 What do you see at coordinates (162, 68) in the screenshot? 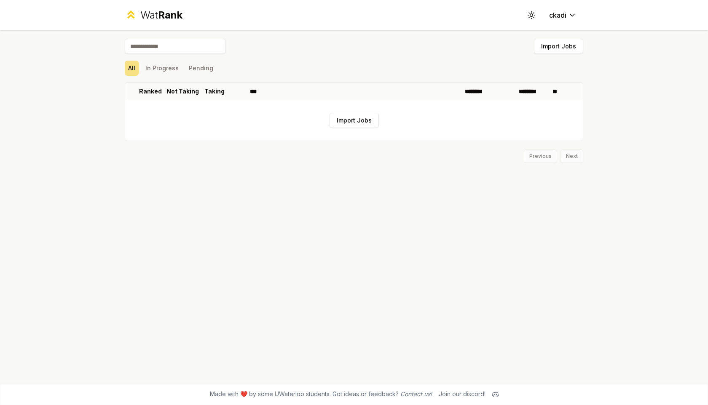
I see `button: In Progress` at bounding box center [162, 68].